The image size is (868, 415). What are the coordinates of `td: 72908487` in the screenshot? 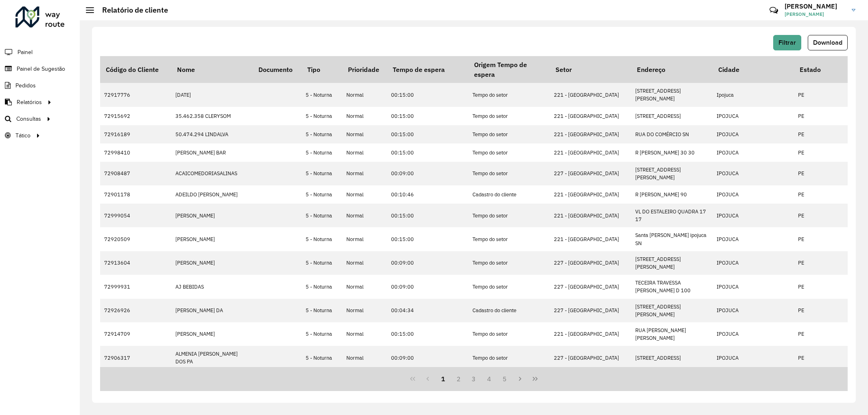 It's located at (135, 173).